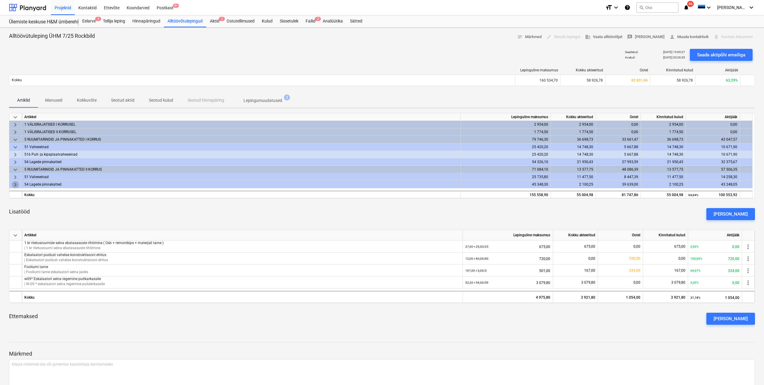 The width and height of the screenshot is (764, 385). What do you see at coordinates (618, 177) in the screenshot?
I see `div: 8 447,39` at bounding box center [618, 177].